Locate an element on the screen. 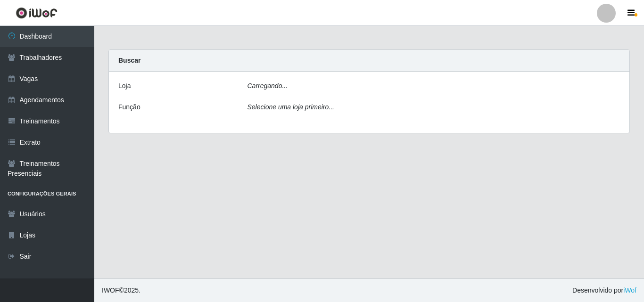 This screenshot has height=302, width=644. i: Carregando... is located at coordinates (268, 86).